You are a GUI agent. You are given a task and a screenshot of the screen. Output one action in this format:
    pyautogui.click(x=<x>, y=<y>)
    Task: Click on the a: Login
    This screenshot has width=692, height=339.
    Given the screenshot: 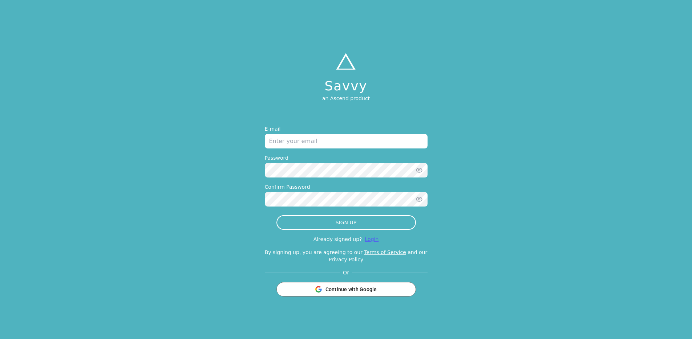 What is the action you would take?
    pyautogui.click(x=372, y=239)
    